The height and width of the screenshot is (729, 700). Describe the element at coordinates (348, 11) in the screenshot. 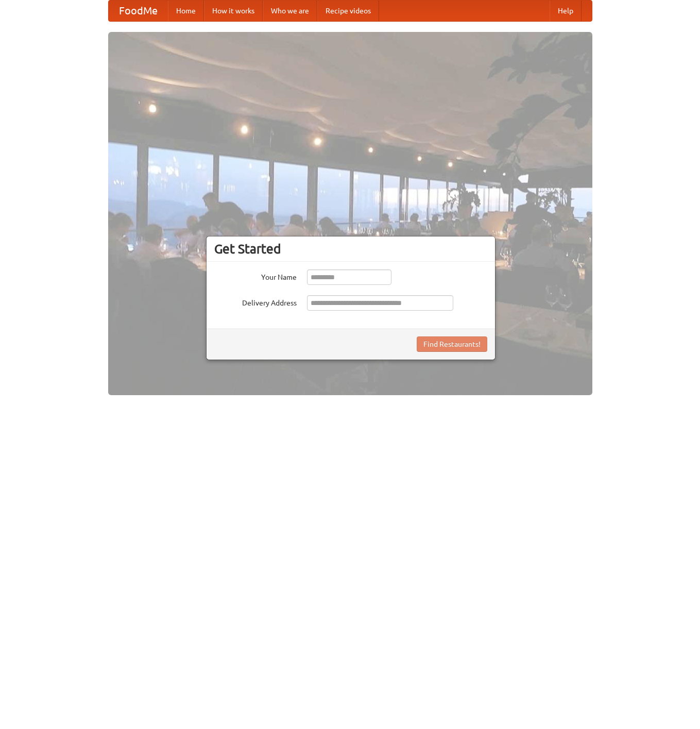

I see `a: Recipe videos` at that location.